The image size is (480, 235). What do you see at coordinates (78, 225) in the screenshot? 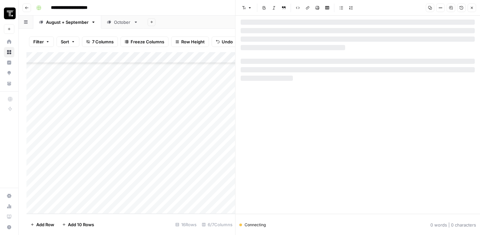
I see `button: Add 10 Rows` at bounding box center [78, 225].